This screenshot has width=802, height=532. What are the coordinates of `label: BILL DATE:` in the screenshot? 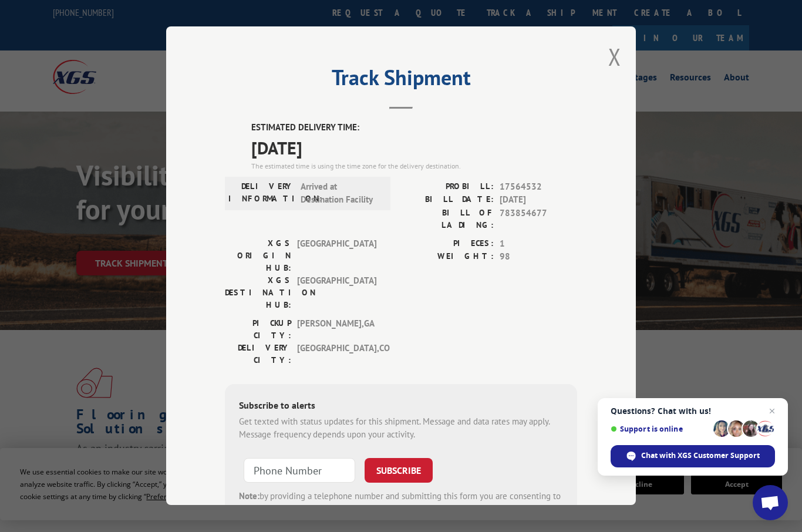 It's located at (448, 200).